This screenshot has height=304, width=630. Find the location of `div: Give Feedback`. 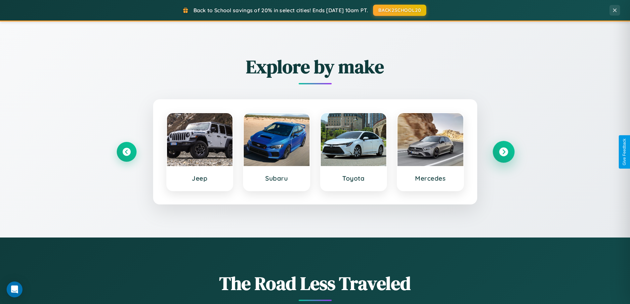

div: Give Feedback is located at coordinates (625, 152).